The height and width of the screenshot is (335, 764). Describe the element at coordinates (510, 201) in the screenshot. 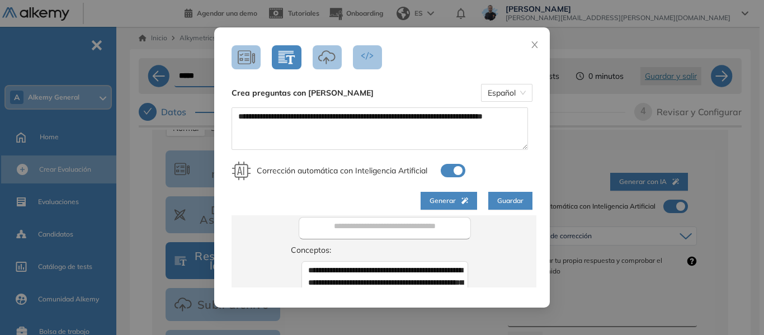

I see `span: Guardar` at that location.